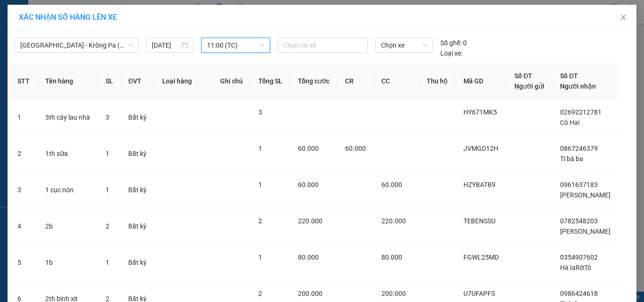  I want to click on th: CR, so click(355, 81).